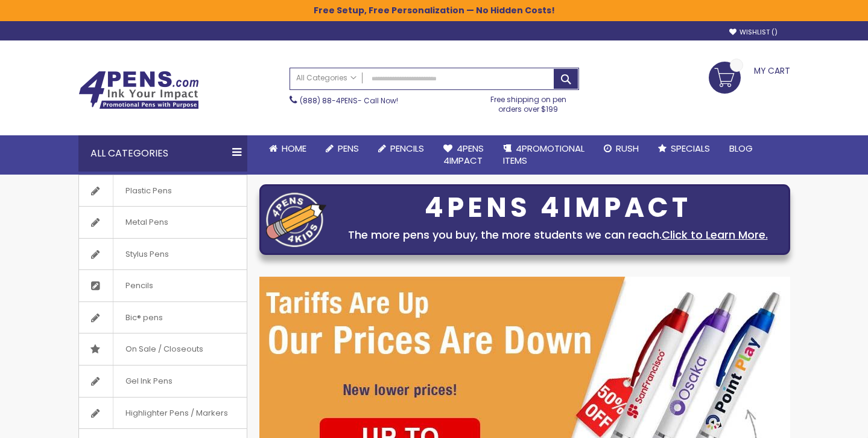 The height and width of the screenshot is (438, 868). Describe the element at coordinates (348, 148) in the screenshot. I see `span: Pens` at that location.